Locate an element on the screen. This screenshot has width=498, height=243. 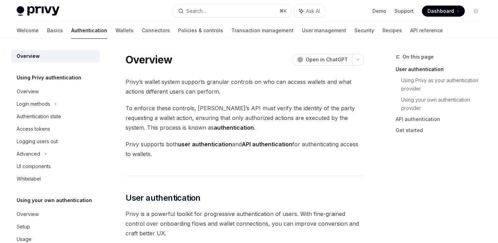
a: Policies & controls is located at coordinates (201, 30).